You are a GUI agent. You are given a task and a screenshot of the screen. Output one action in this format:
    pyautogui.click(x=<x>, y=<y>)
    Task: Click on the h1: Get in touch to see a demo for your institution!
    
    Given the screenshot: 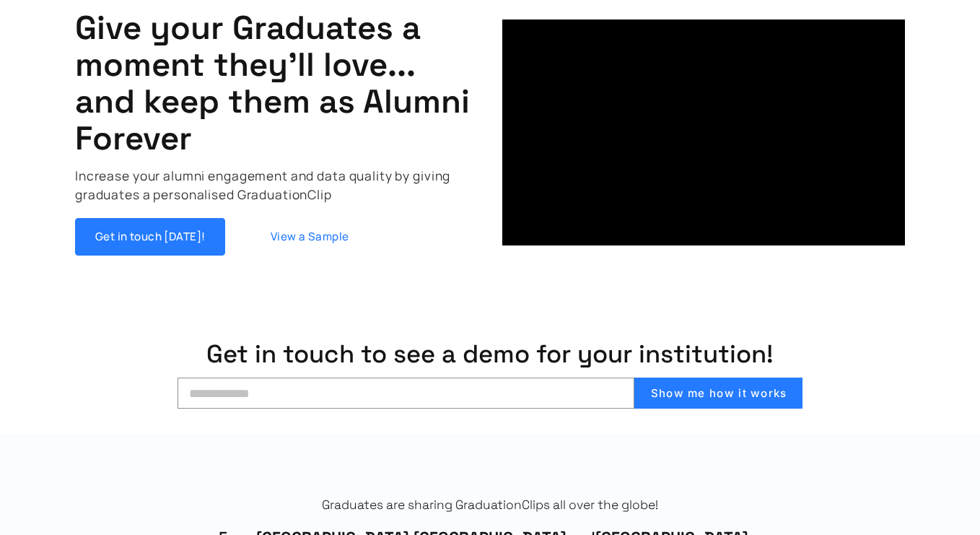 What is the action you would take?
    pyautogui.click(x=490, y=353)
    